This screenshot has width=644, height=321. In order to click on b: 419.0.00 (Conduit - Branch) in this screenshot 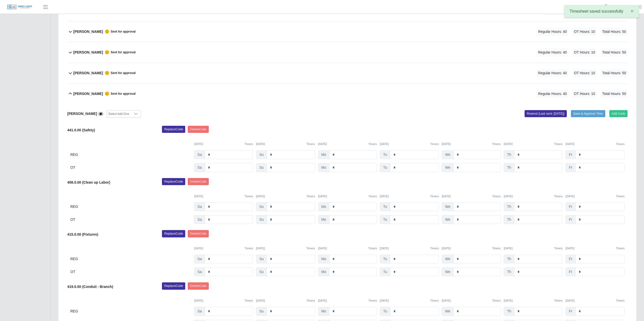, I will do `click(90, 287)`.